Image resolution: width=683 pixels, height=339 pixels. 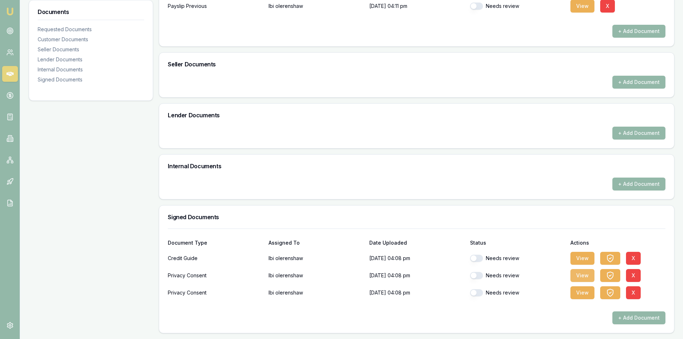 I want to click on div: Status, so click(x=517, y=243).